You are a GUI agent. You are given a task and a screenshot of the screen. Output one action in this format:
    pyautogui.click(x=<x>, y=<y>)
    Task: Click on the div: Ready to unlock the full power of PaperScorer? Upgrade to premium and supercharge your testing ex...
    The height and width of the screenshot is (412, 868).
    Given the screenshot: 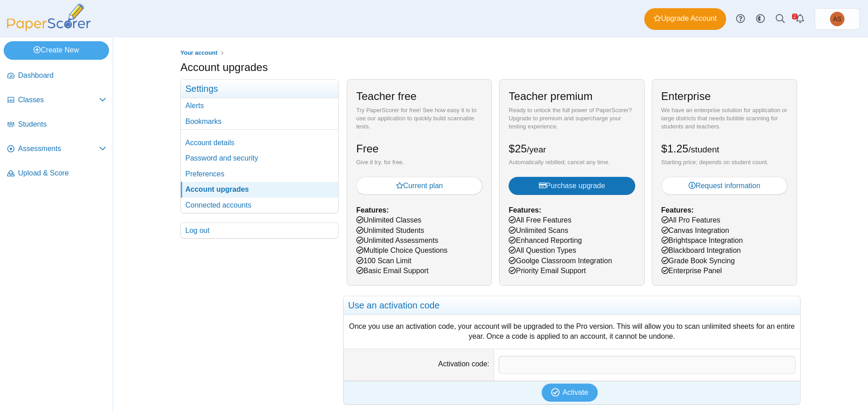 What is the action you would take?
    pyautogui.click(x=572, y=119)
    